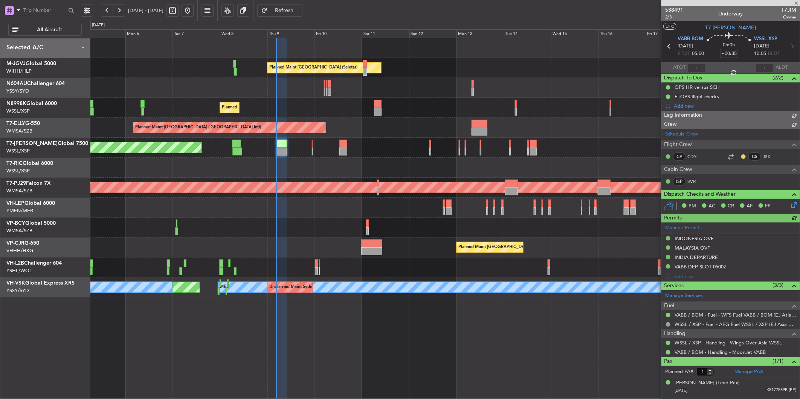 The image size is (800, 399). I want to click on span: AC, so click(712, 207).